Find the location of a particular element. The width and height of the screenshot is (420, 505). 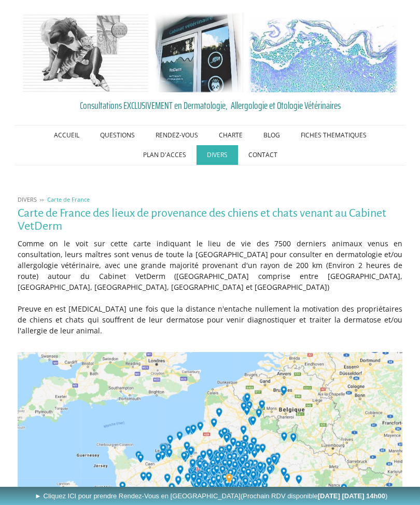

span: DIVERS is located at coordinates (27, 199).